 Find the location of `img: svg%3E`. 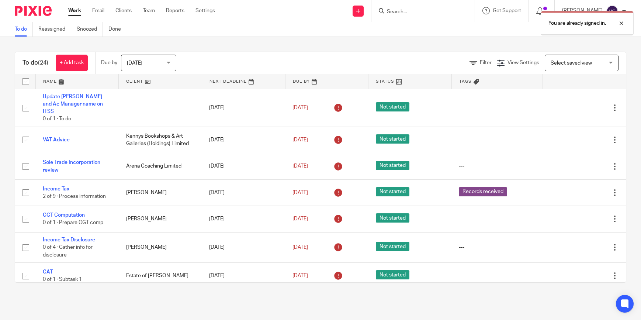

img: svg%3E is located at coordinates (613, 11).